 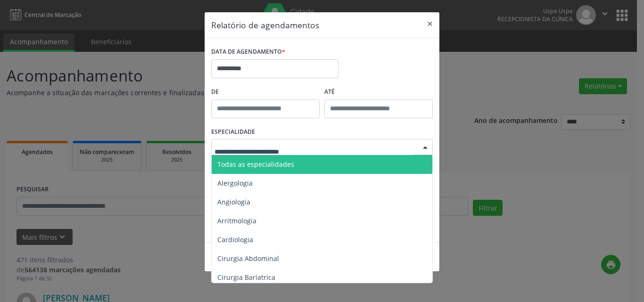 What do you see at coordinates (248, 258) in the screenshot?
I see `span: Cirurgia Abdominal` at bounding box center [248, 258].